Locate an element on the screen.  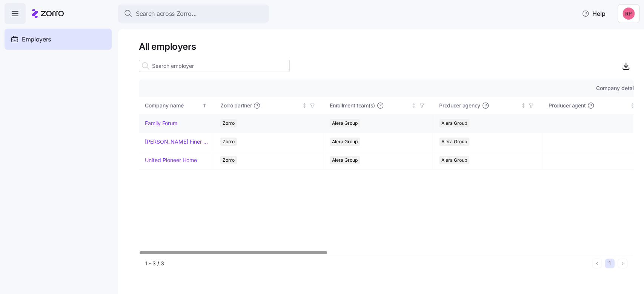
th: Enrollment team(s)Not sorted is located at coordinates (378, 106).